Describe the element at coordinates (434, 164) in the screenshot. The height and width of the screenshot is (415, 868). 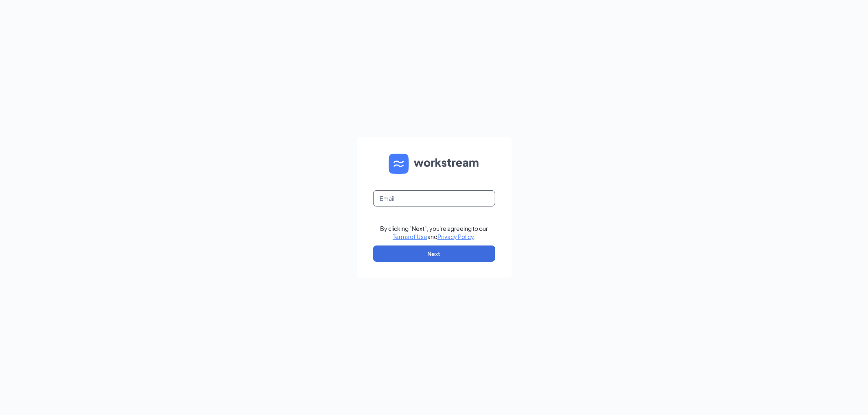
I see `img: WS logo and Workstream text` at that location.